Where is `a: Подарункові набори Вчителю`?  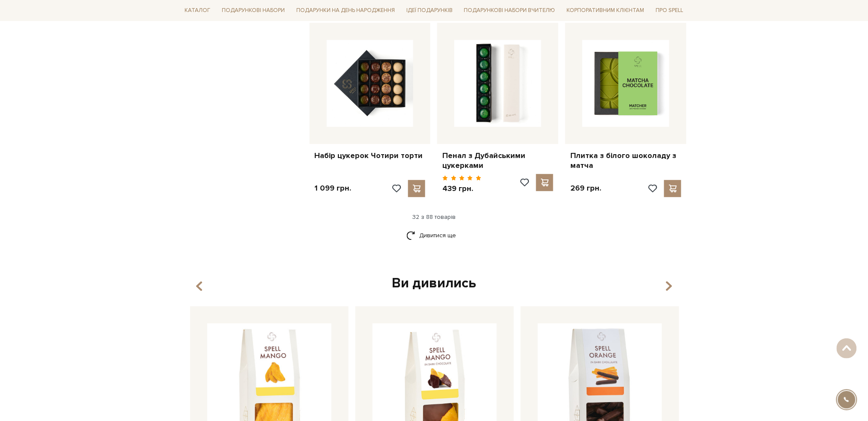
a: Подарункові набори Вчителю is located at coordinates (509, 10).